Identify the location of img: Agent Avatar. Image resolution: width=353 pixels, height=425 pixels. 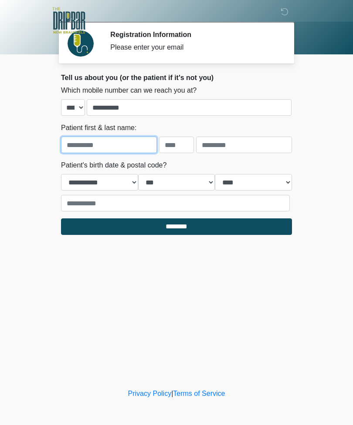
(81, 44).